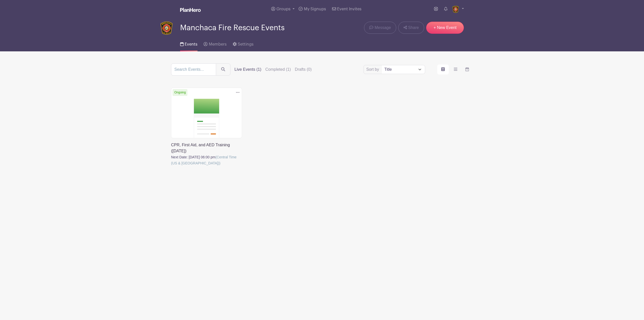 The image size is (644, 320). Describe the element at coordinates (218, 45) in the screenshot. I see `span: Members` at that location.